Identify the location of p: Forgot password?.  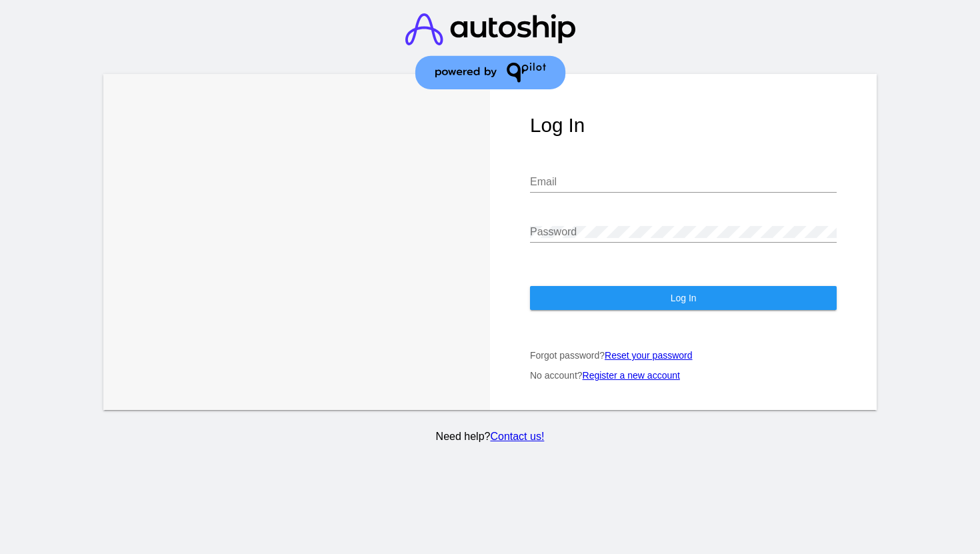
(683, 355).